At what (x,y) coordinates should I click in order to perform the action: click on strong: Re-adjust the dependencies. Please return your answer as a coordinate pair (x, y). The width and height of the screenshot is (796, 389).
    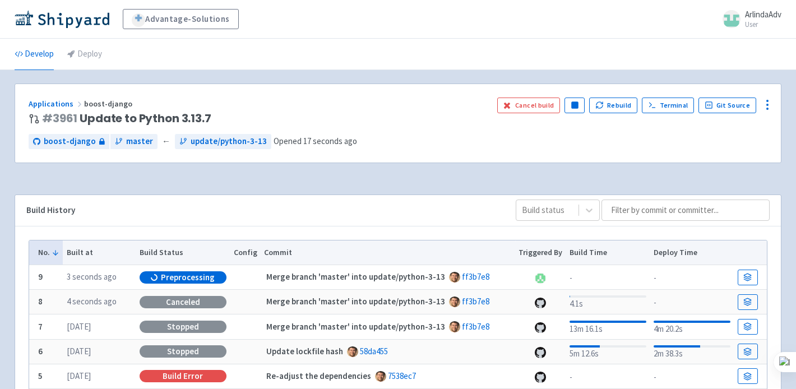
    Looking at the image, I should click on (319, 376).